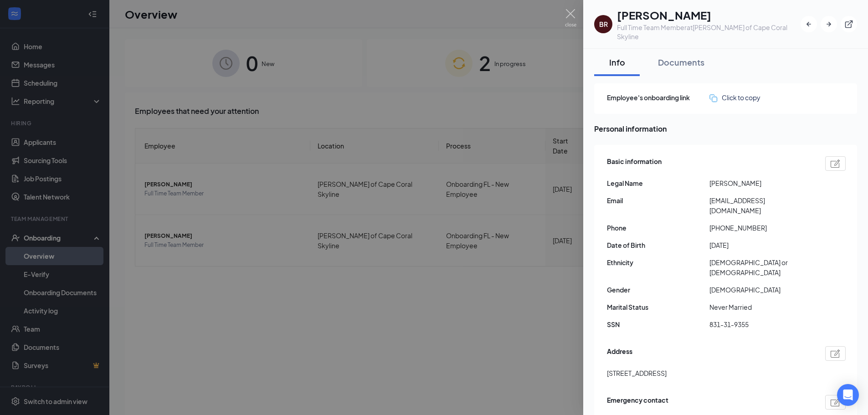  What do you see at coordinates (603, 24) in the screenshot?
I see `div: BR` at bounding box center [603, 24].